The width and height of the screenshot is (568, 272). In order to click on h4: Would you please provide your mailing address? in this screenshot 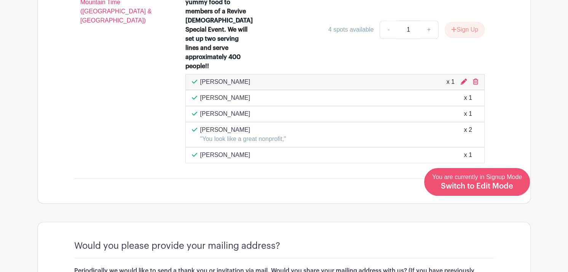, I will do `click(177, 246)`.